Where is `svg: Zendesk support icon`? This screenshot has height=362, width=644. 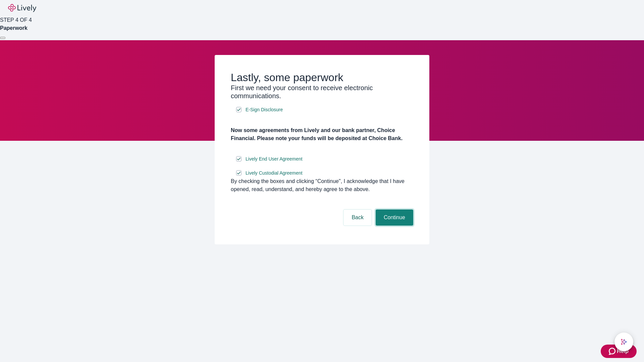 svg: Zendesk support icon is located at coordinates (613, 351).